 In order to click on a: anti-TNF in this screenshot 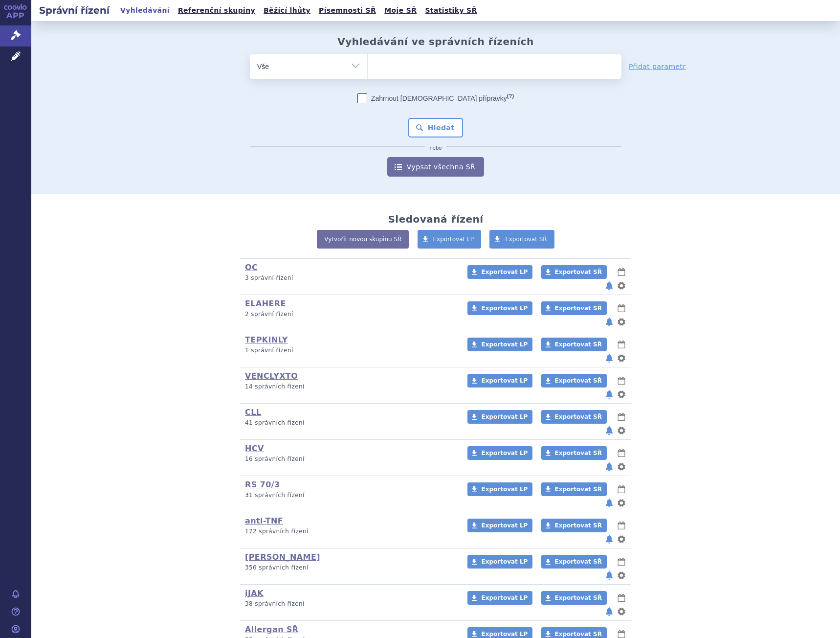, I will do `click(264, 520)`.